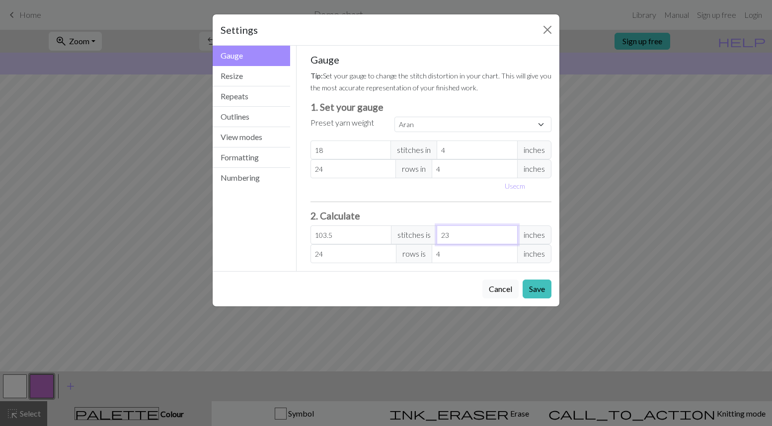  Describe the element at coordinates (414, 235) in the screenshot. I see `span: stitches is` at that location.